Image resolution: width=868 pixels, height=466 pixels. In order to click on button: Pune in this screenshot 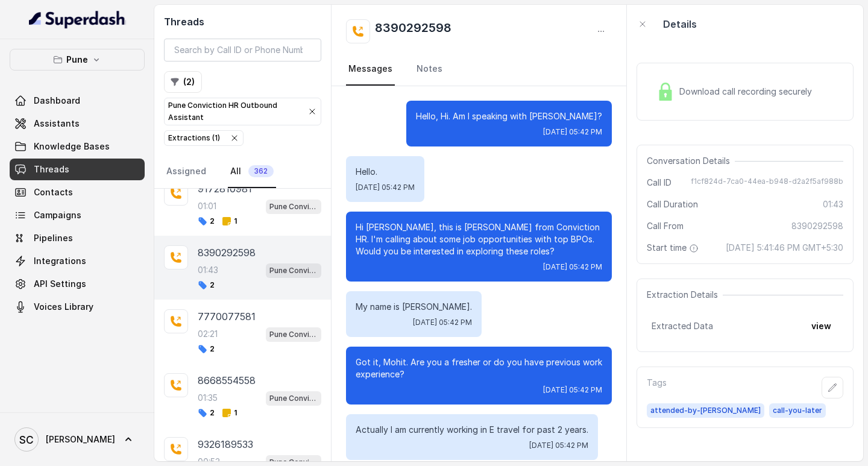, I will do `click(77, 60)`.